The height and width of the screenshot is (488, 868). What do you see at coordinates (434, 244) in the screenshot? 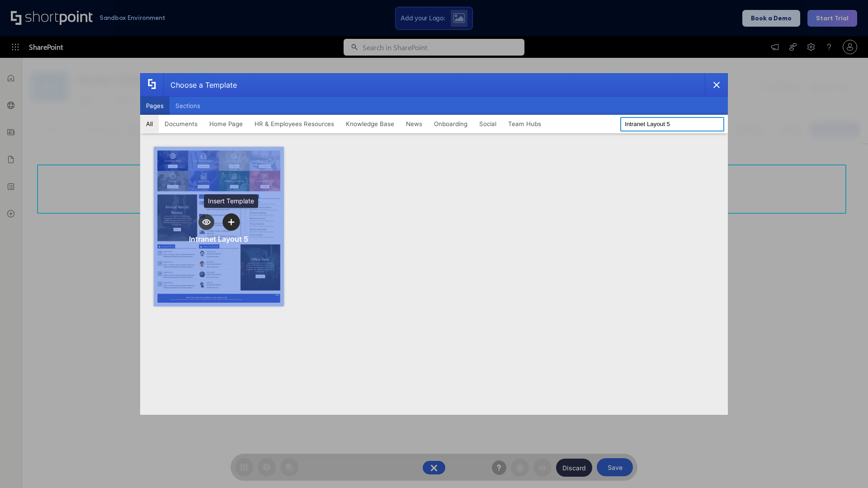
I see `div: template selector` at bounding box center [434, 244].